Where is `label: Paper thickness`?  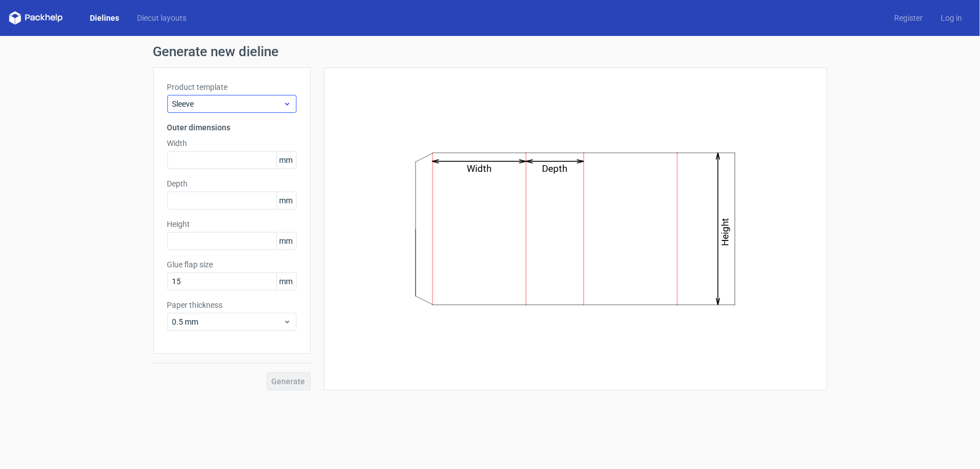
label: Paper thickness is located at coordinates (232, 305).